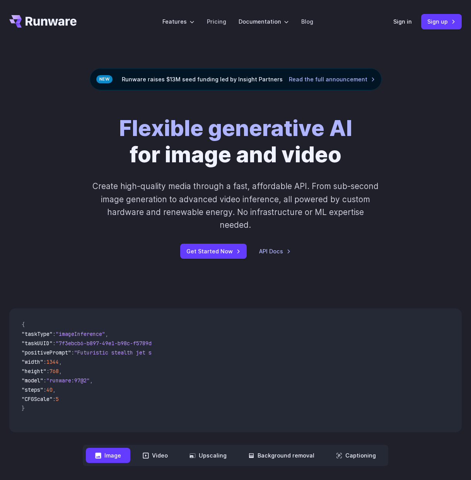 This screenshot has width=471, height=480. Describe the element at coordinates (332, 79) in the screenshot. I see `a: Read the full announcement` at that location.